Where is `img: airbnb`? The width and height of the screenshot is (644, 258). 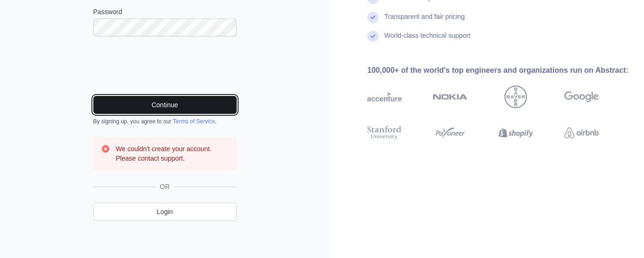 img: airbnb is located at coordinates (581, 133).